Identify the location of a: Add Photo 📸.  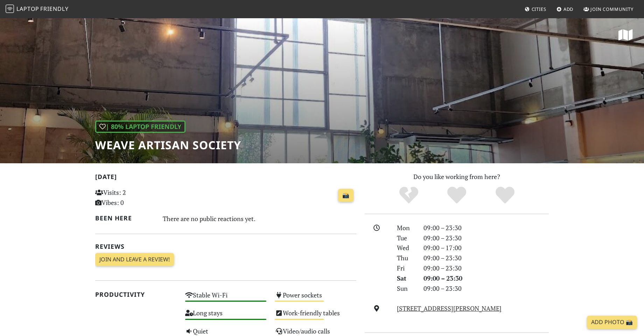
(612, 322).